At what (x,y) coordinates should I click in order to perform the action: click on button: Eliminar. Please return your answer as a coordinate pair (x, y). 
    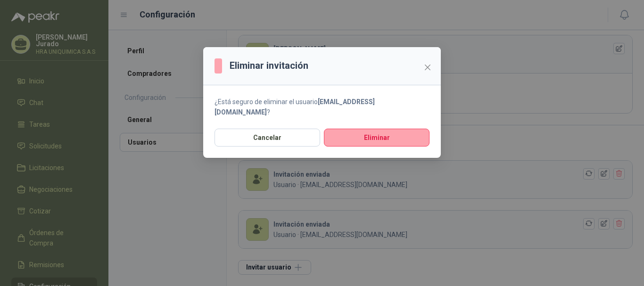
    Looking at the image, I should click on (377, 138).